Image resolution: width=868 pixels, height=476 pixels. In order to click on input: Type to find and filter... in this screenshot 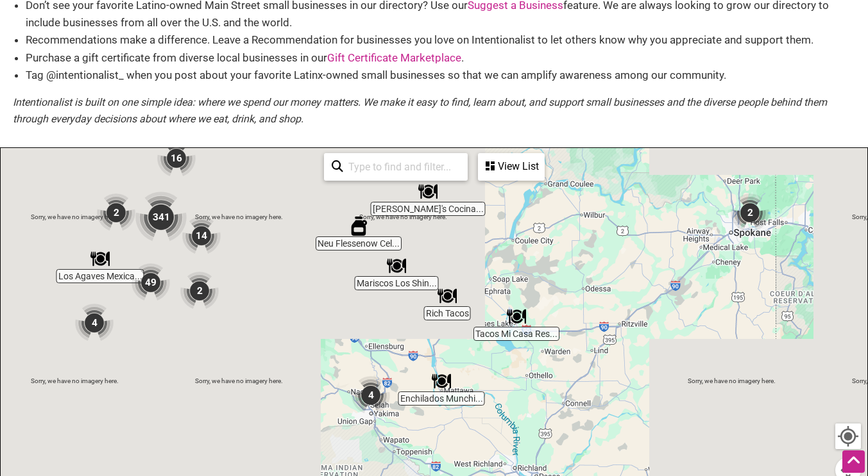, I will do `click(401, 166)`.